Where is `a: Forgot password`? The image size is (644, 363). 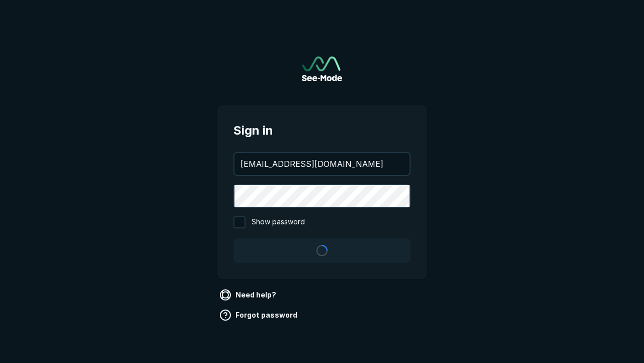
a: Forgot password is located at coordinates (259, 315).